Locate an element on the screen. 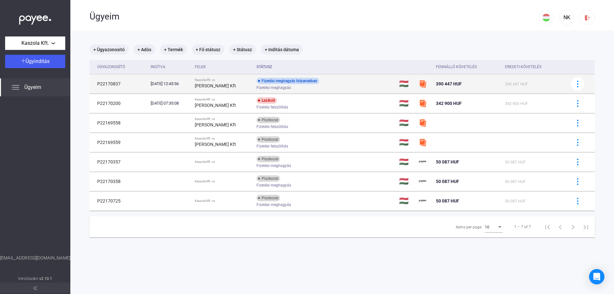 Image resolution: width=614 pixels, height=294 pixels. div: Ügyeim is located at coordinates (314, 17).